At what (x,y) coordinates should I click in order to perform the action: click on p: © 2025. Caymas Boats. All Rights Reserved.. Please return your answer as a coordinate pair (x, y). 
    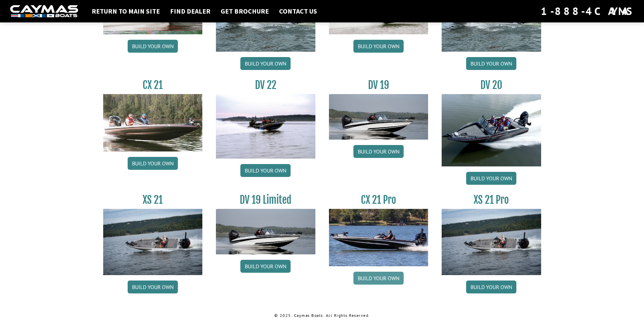
    Looking at the image, I should click on (322, 316).